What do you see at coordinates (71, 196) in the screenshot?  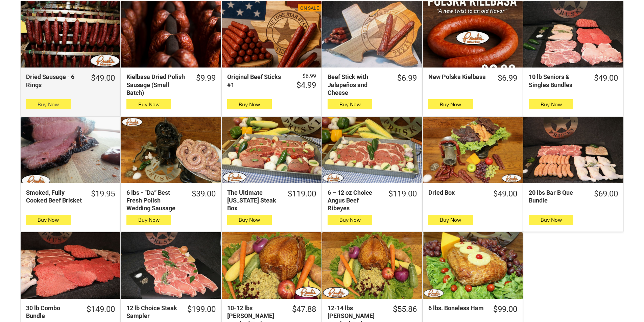 I see `a: $19.95Smoked, Fully Cooked Beef Brisket` at bounding box center [71, 196].